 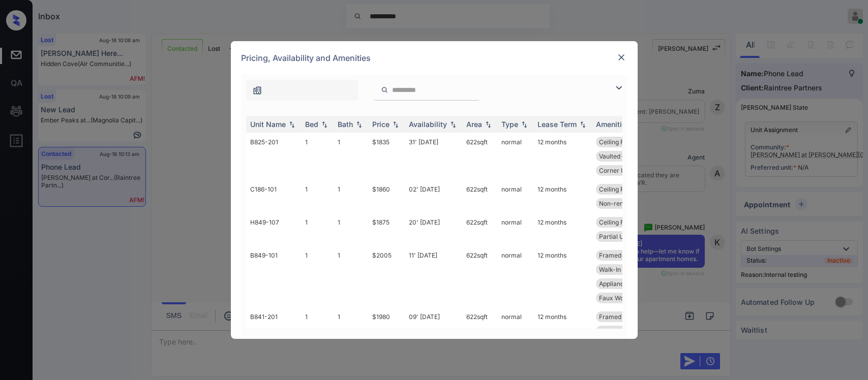 What do you see at coordinates (312, 124) in the screenshot?
I see `div: Bed` at bounding box center [312, 124].